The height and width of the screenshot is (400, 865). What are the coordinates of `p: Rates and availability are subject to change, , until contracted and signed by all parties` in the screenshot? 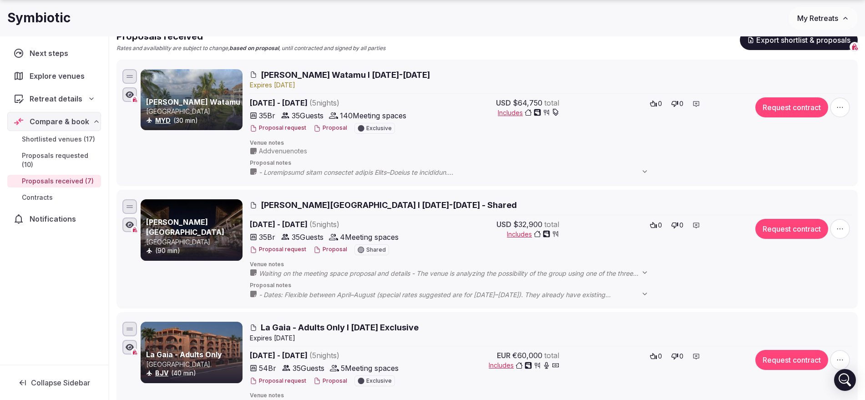 It's located at (251, 48).